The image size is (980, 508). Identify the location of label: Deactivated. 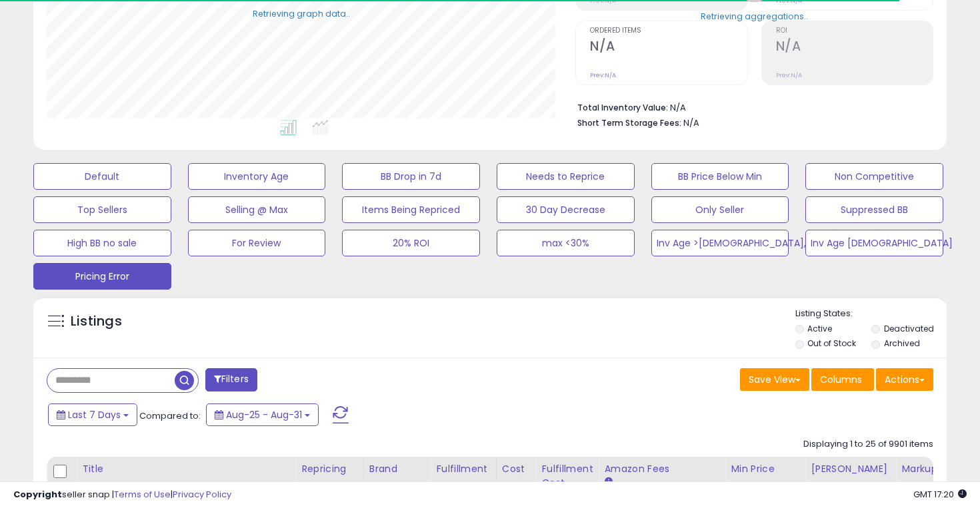
(908, 329).